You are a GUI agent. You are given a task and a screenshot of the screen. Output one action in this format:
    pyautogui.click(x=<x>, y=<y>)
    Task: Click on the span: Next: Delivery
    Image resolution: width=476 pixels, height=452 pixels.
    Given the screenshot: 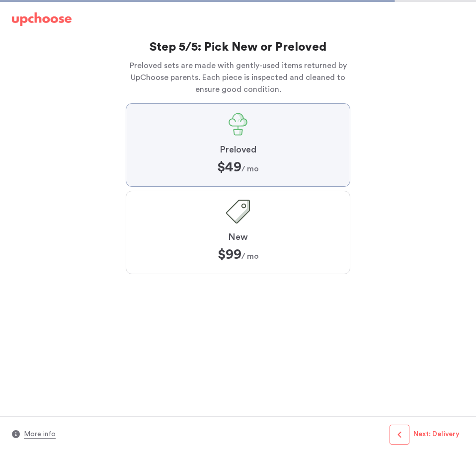 What is the action you would take?
    pyautogui.click(x=436, y=434)
    